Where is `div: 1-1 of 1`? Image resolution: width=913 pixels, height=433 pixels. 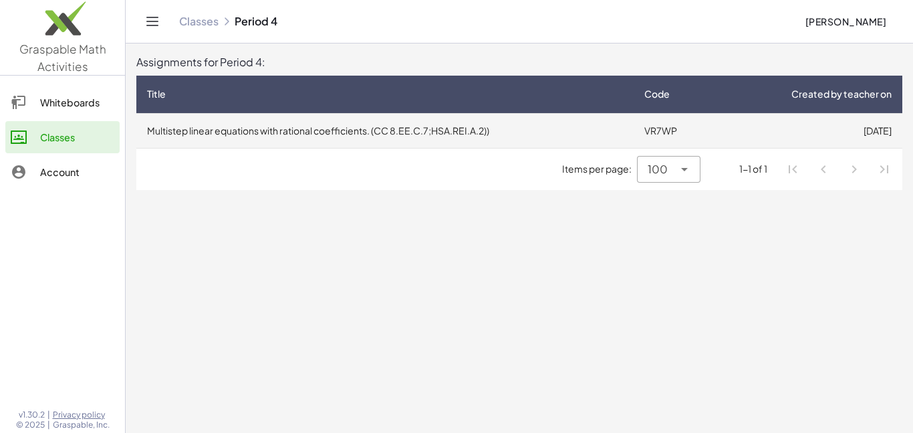
div: 1-1 of 1 is located at coordinates (754, 169).